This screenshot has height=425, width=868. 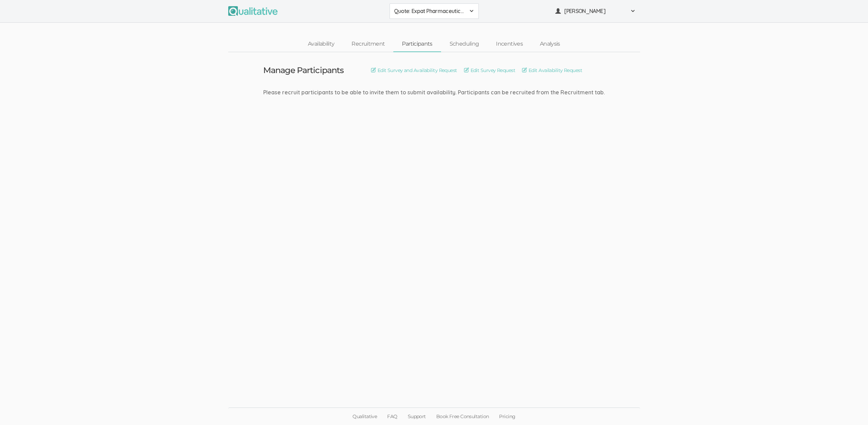 I want to click on a: FAQ, so click(x=392, y=417).